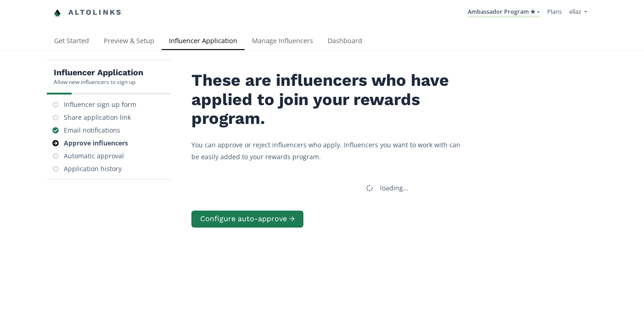 Image resolution: width=644 pixels, height=312 pixels. Describe the element at coordinates (247, 219) in the screenshot. I see `button: Configure auto-approve →` at that location.